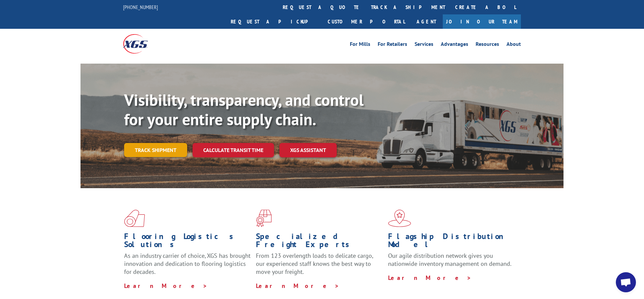 The image size is (644, 299). What do you see at coordinates (319, 267) in the screenshot?
I see `p: From 123 overlength loads to delicate cargo, our experienced staff knows the best way to move you...` at bounding box center [319, 267].